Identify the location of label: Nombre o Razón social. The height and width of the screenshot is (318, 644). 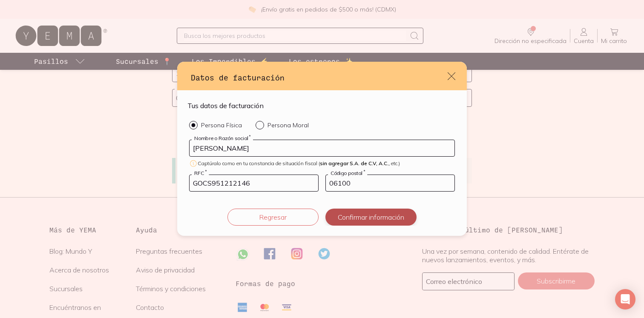
(222, 138).